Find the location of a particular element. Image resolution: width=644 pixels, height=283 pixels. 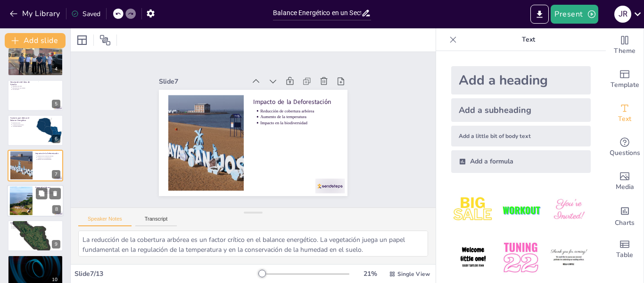

p: Diversidad geográfica is located at coordinates (36, 51).